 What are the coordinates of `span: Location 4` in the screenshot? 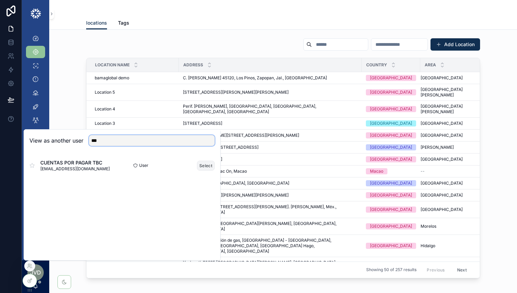 It's located at (105, 109).